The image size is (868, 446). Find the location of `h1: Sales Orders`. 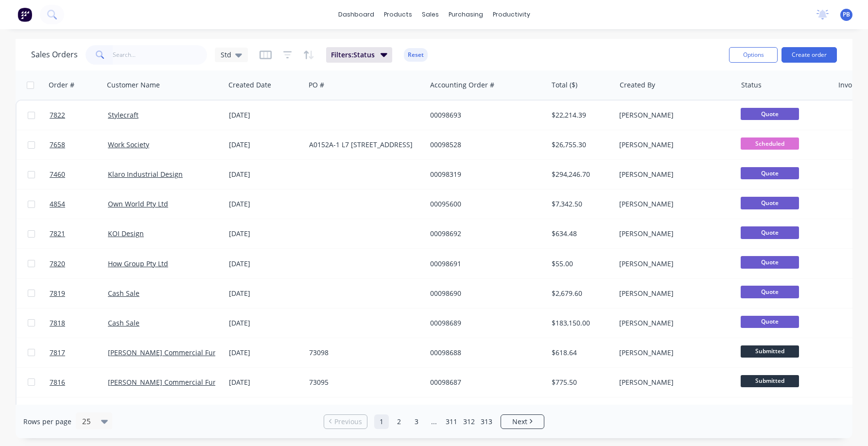

h1: Sales Orders is located at coordinates (54, 54).